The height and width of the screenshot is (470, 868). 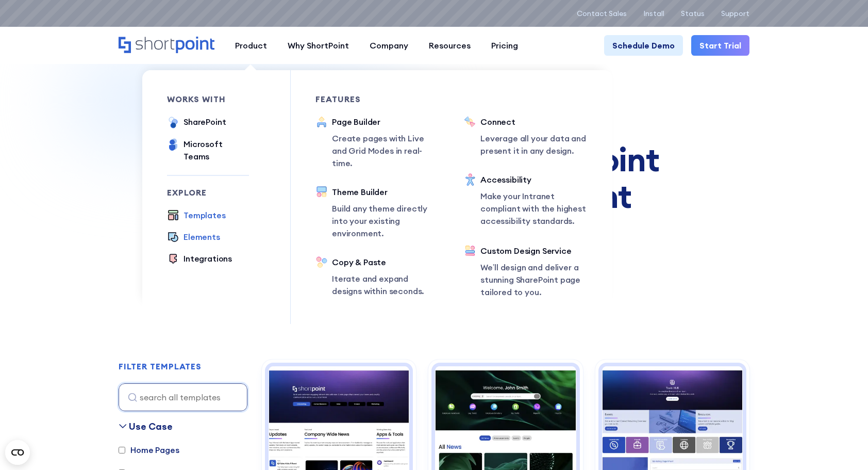 I want to click on div: SharePoint, so click(x=205, y=122).